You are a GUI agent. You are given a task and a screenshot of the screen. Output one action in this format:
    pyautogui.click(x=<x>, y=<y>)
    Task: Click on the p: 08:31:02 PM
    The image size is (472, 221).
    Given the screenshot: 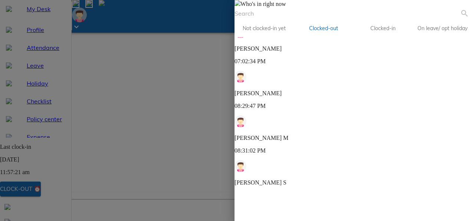 What is the action you would take?
    pyautogui.click(x=353, y=150)
    